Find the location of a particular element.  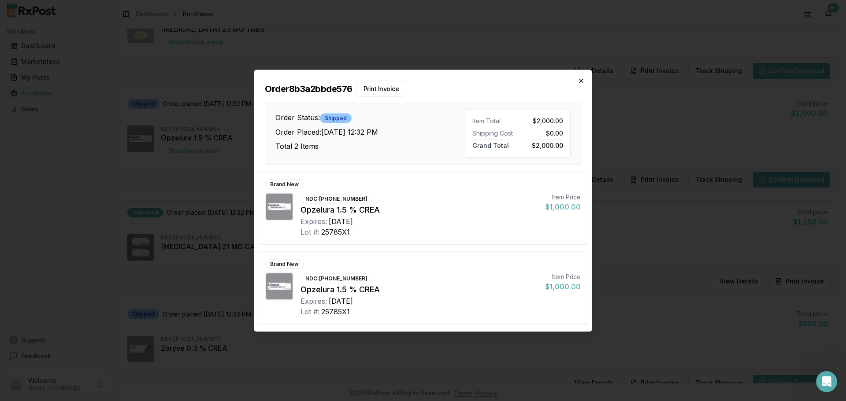

h3: Total 2 Items is located at coordinates (370, 146).